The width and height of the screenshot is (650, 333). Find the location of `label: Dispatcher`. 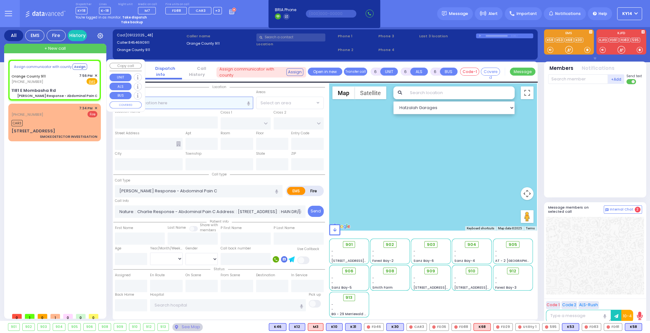

label: Dispatcher is located at coordinates (84, 4).